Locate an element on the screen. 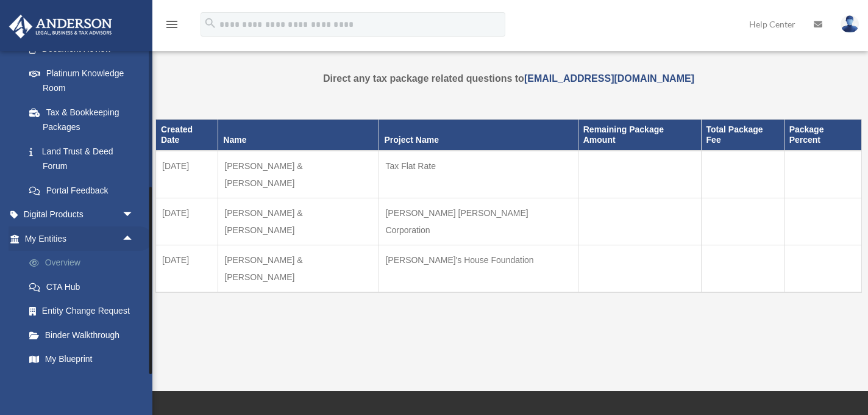 This screenshot has height=415, width=868. a: Binder Walkthrough is located at coordinates (85, 335).